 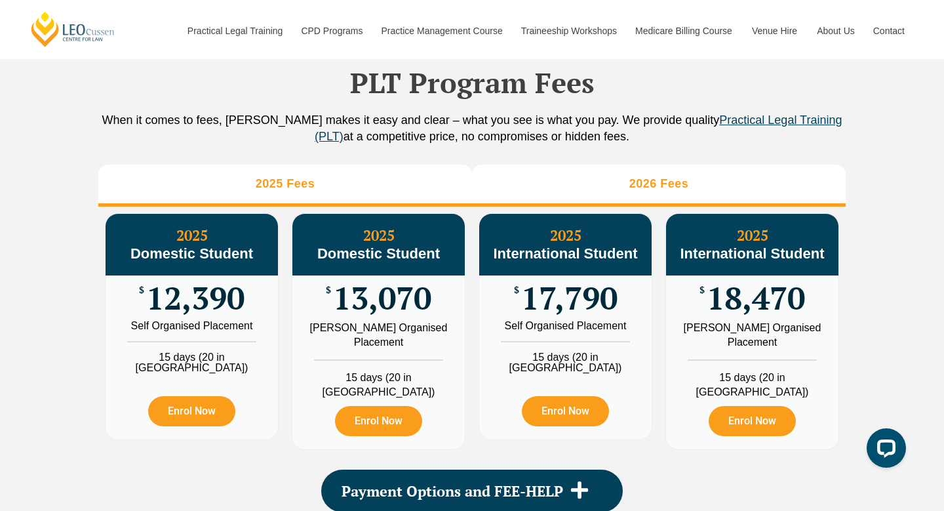 I want to click on a: Contact, so click(x=889, y=31).